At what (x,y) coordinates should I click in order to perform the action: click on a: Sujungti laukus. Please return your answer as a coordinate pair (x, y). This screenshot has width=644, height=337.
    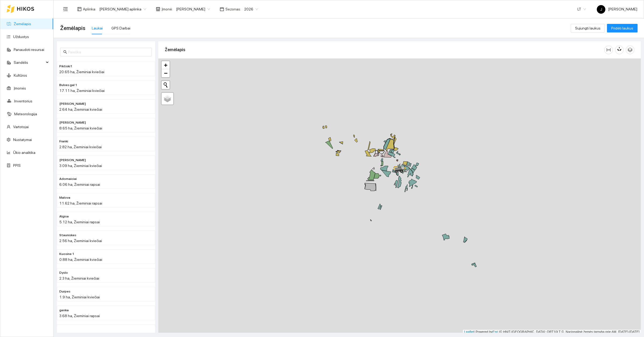
    Looking at the image, I should click on (588, 28).